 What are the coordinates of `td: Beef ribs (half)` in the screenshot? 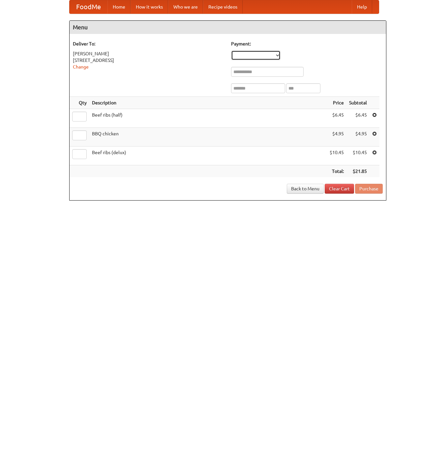 It's located at (208, 118).